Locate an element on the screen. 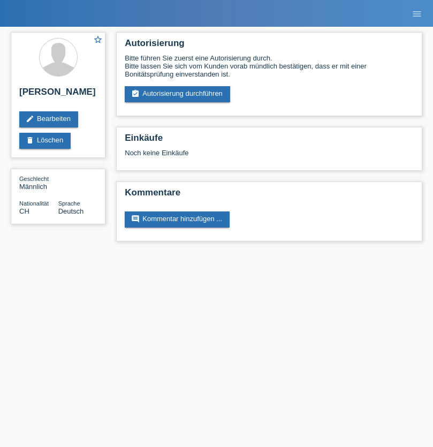 This screenshot has height=447, width=433. i: delete is located at coordinates (30, 140).